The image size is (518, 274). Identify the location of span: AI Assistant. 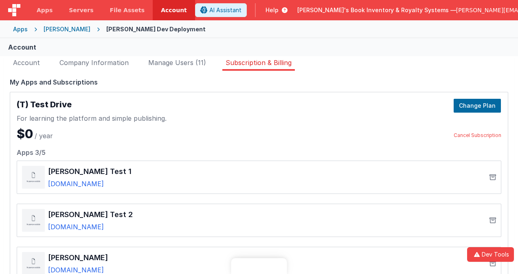
(225, 10).